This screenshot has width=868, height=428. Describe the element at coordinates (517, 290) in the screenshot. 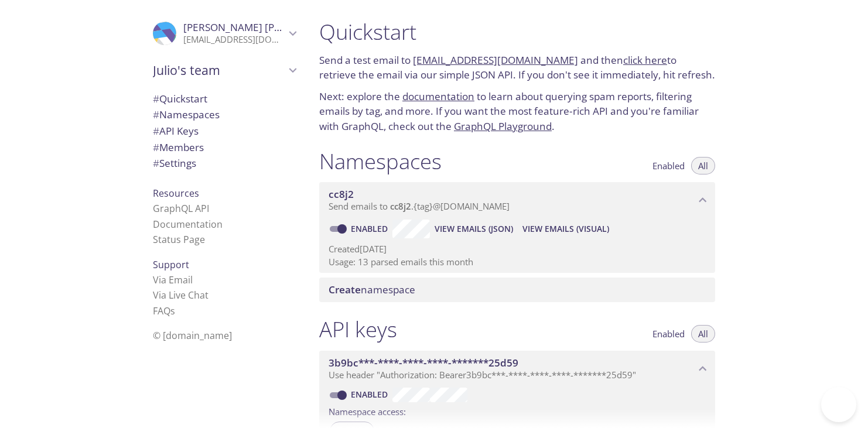

I see `div: Create namespace` at that location.